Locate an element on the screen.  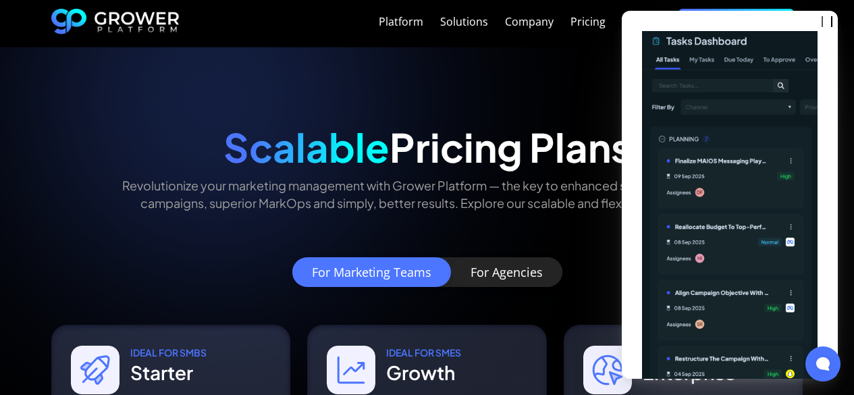
a: Solutions is located at coordinates (464, 22).